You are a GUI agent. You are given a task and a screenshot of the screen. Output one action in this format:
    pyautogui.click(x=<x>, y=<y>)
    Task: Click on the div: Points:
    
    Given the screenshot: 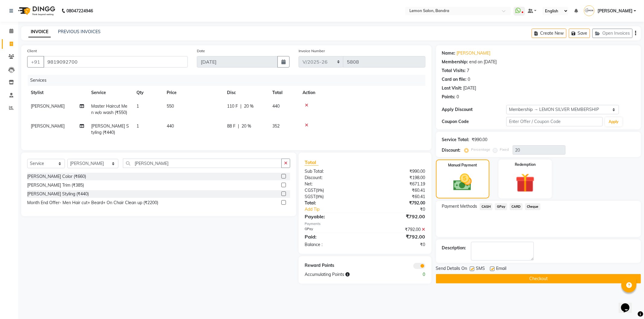 What is the action you would take?
    pyautogui.click(x=448, y=97)
    